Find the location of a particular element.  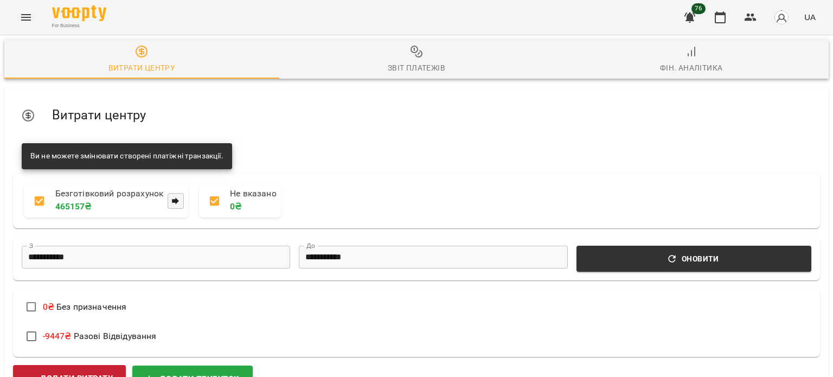

h5: Витрати центру is located at coordinates (432, 115).